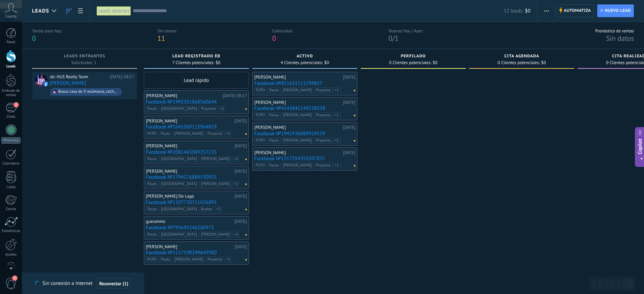 The image size is (644, 294). Describe the element at coordinates (41, 80) in the screenshot. I see `div: Aida Rivera` at that location.